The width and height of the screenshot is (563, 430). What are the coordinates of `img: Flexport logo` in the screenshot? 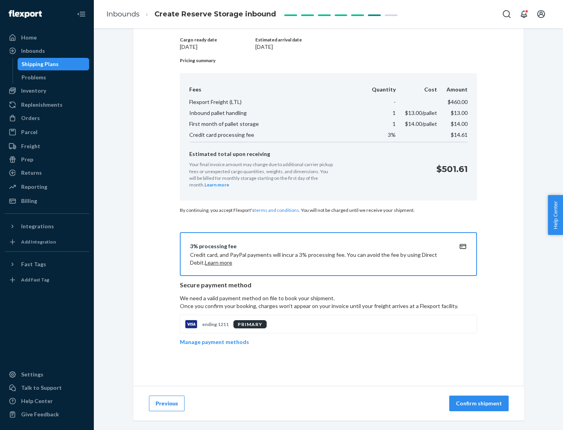 It's located at (25, 14).